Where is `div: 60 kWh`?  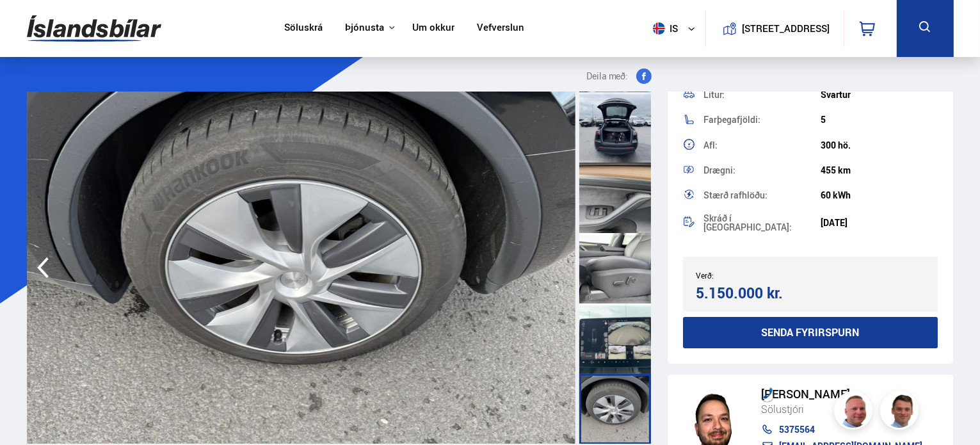 div: 60 kWh is located at coordinates (879, 195).